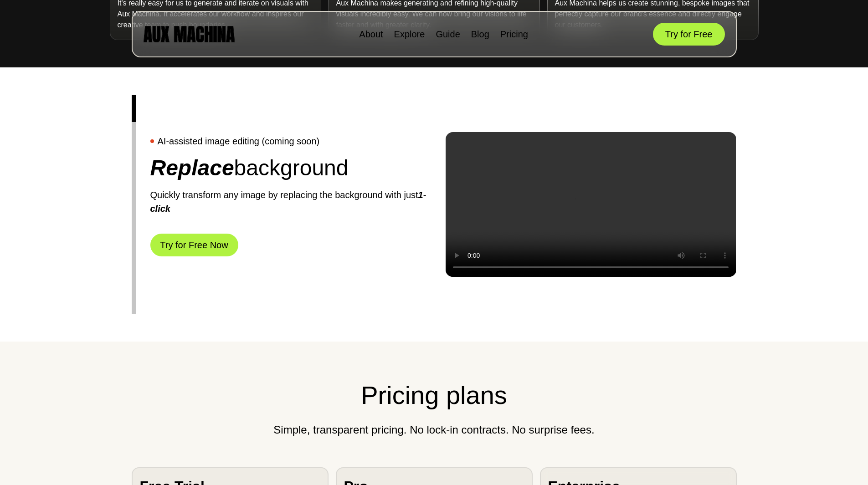 The height and width of the screenshot is (485, 868). Describe the element at coordinates (447, 34) in the screenshot. I see `a: Guide` at that location.